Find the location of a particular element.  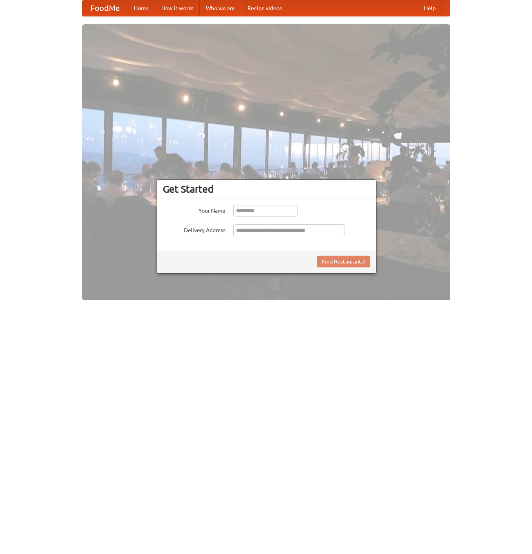

h3: Get Started is located at coordinates (266, 189).